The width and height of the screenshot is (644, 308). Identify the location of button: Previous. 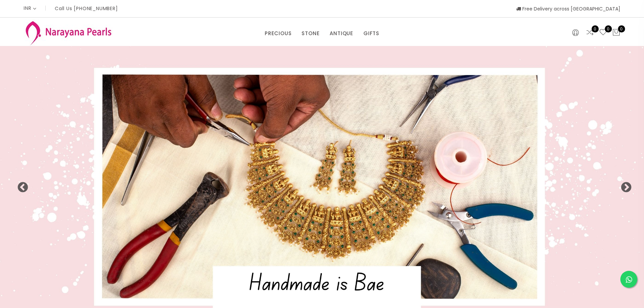
(20, 185).